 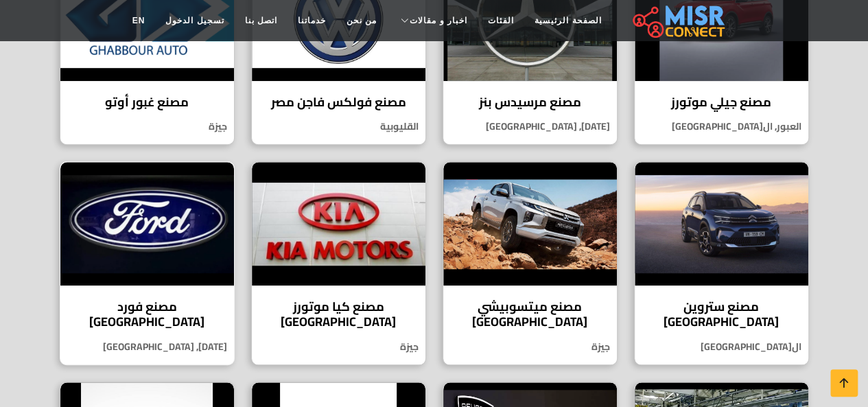 What do you see at coordinates (501, 21) in the screenshot?
I see `a: الفئات` at bounding box center [501, 21].